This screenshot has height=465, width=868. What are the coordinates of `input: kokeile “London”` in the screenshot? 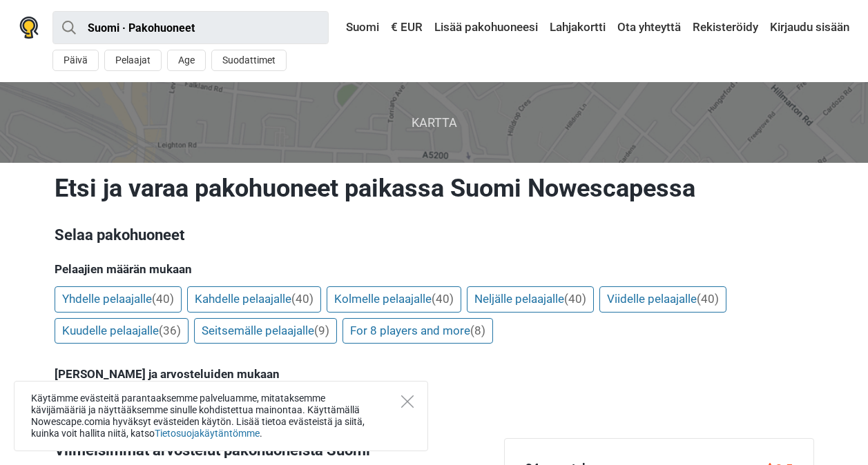 It's located at (191, 28).